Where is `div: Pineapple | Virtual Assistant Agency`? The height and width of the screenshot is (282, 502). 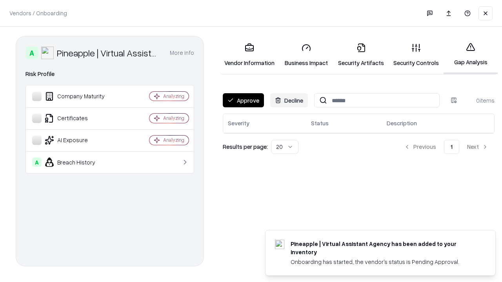 div: Pineapple | Virtual Assistant Agency is located at coordinates (109, 53).